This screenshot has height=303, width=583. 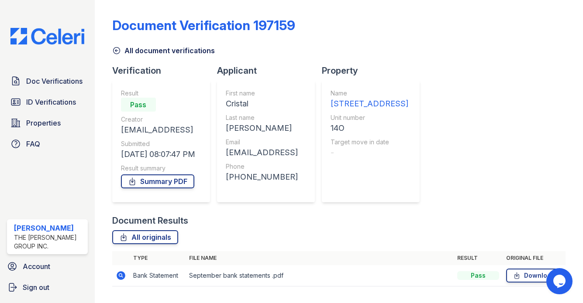 I want to click on div: Email, so click(x=262, y=142).